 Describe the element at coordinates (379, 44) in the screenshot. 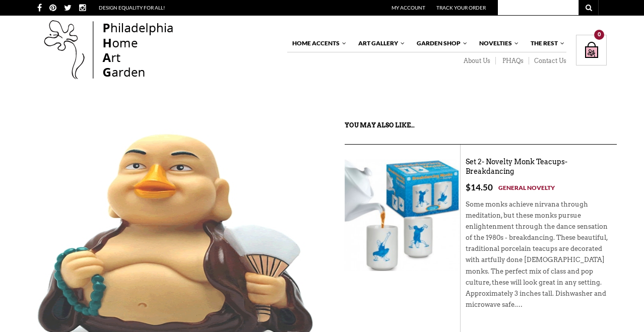

I see `a: Art Gallery` at that location.